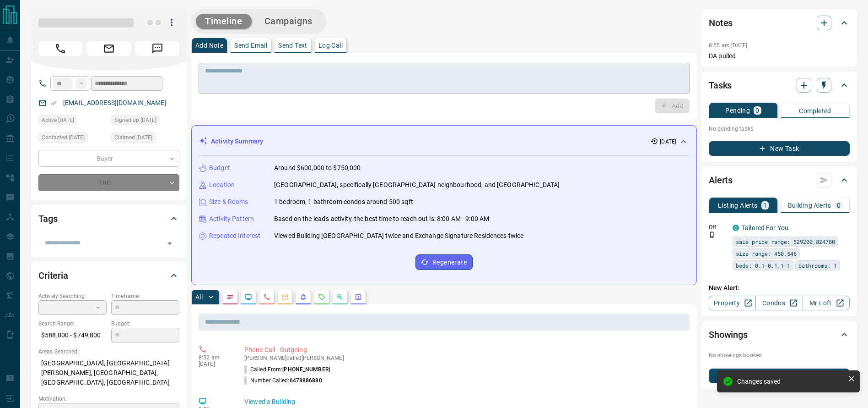 This screenshot has height=408, width=868. I want to click on div: Buyer, so click(109, 158).